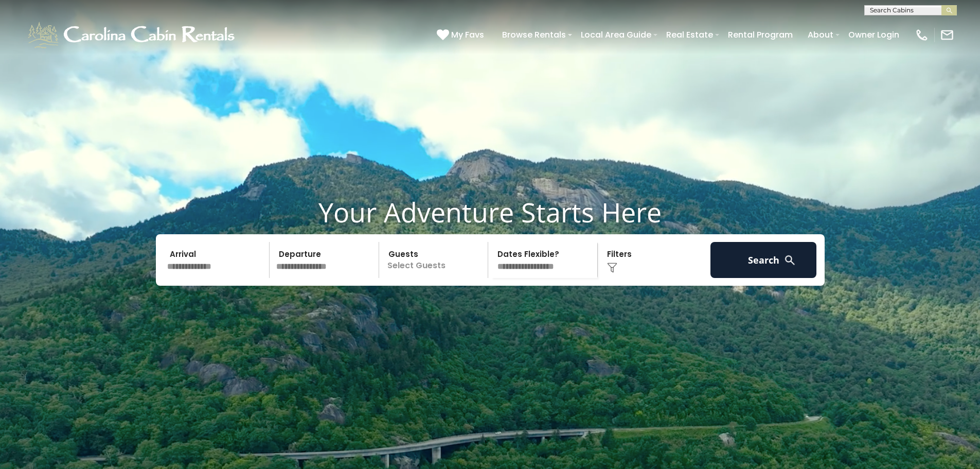 The width and height of the screenshot is (980, 469). Describe the element at coordinates (947, 35) in the screenshot. I see `img: mail-regular-white.png` at that location.